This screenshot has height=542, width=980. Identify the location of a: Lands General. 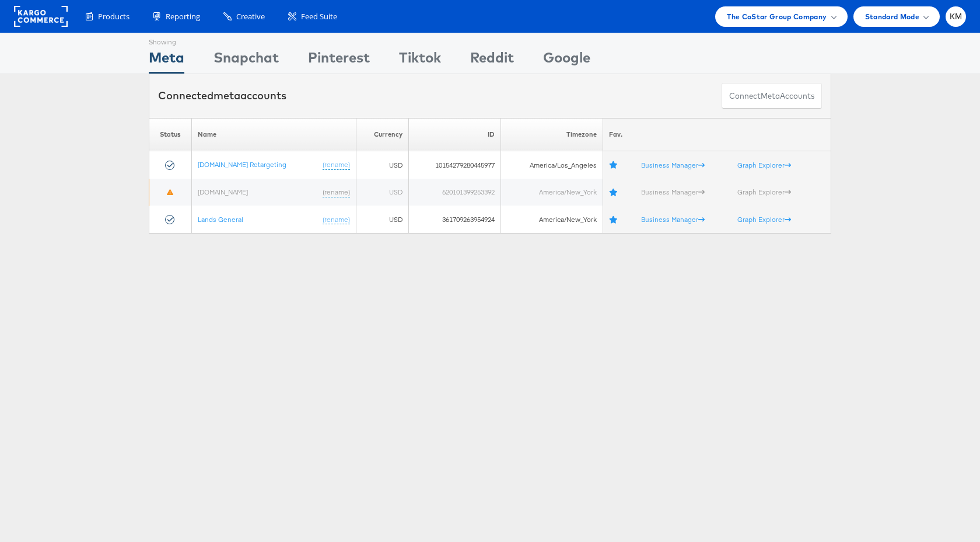
(220, 219).